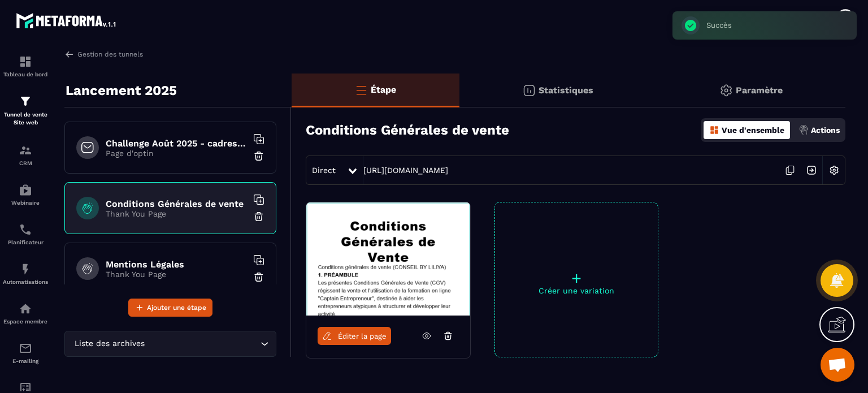  I want to click on h6: Mentions Légales, so click(176, 265).